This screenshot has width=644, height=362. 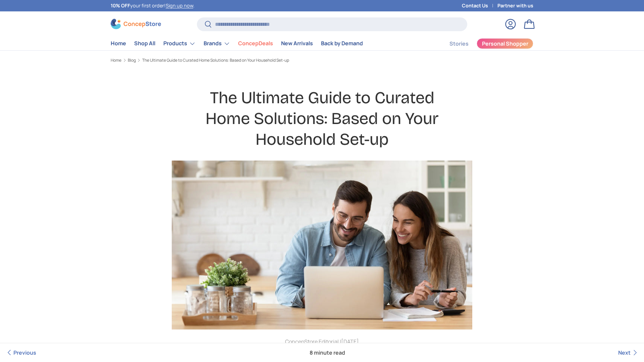 What do you see at coordinates (628, 353) in the screenshot?
I see `a: Next` at bounding box center [628, 353].